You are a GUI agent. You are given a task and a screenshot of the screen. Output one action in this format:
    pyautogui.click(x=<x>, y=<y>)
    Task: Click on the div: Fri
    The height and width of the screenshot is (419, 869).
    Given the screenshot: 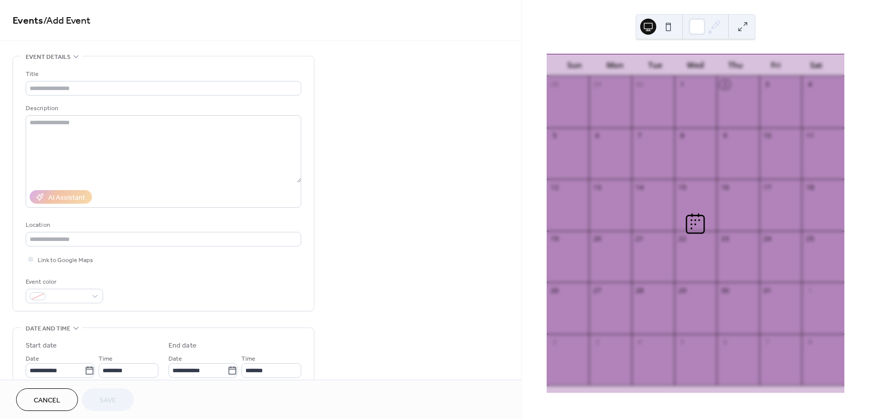 What is the action you would take?
    pyautogui.click(x=776, y=65)
    